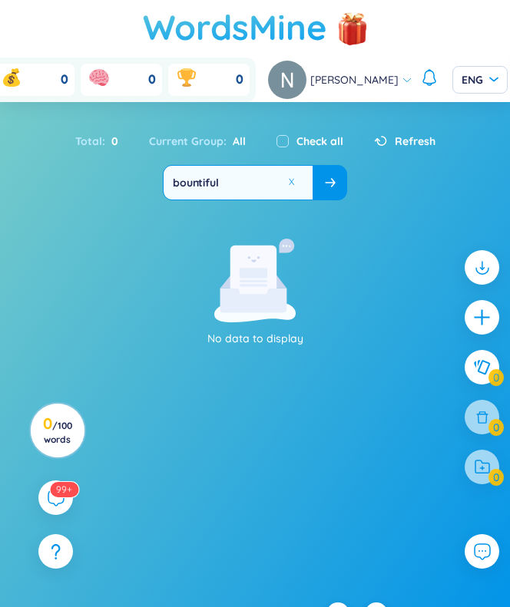 Image resolution: width=510 pixels, height=607 pixels. What do you see at coordinates (255, 338) in the screenshot?
I see `p: No data to display` at bounding box center [255, 338].